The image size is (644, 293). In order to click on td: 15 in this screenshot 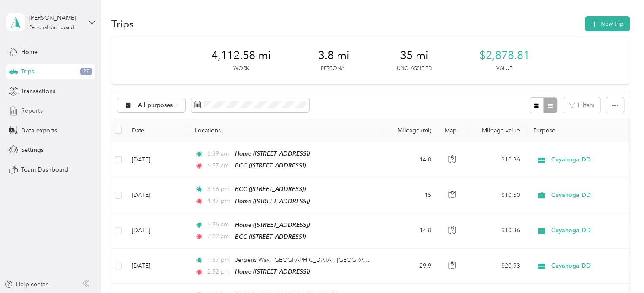, I will do `click(410, 195)`.